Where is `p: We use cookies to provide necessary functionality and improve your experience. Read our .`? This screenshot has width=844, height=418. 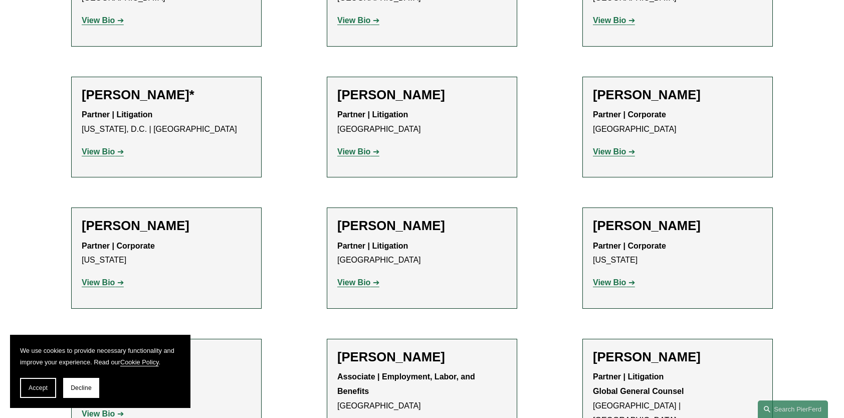 p: We use cookies to provide necessary functionality and improve your experience. Read our . is located at coordinates (100, 357).